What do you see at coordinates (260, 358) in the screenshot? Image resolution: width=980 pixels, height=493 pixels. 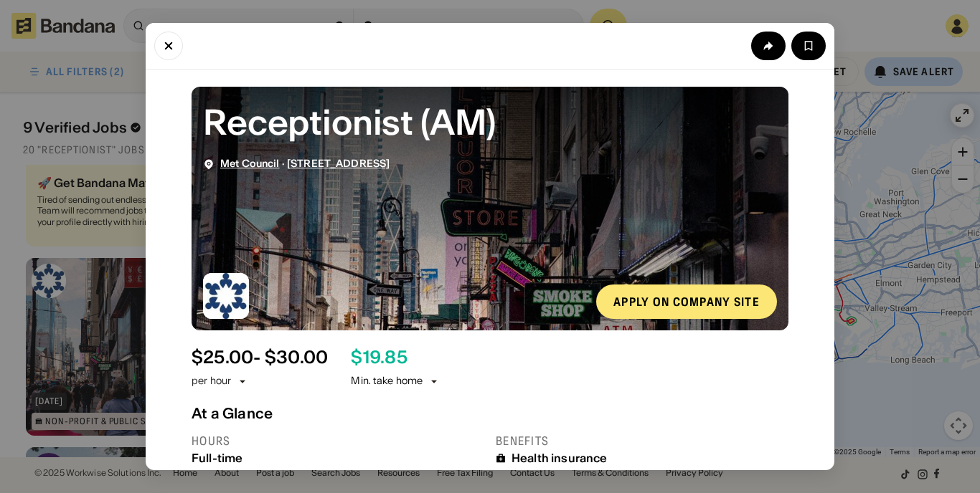 I see `div: $ 25.00 - $30.00` at bounding box center [260, 358].